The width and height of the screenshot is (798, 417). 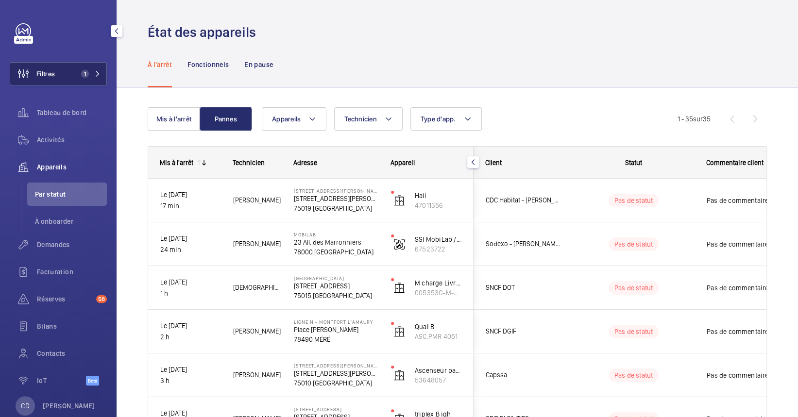 What do you see at coordinates (205, 32) in the screenshot?
I see `h1: État des appareils` at bounding box center [205, 32].